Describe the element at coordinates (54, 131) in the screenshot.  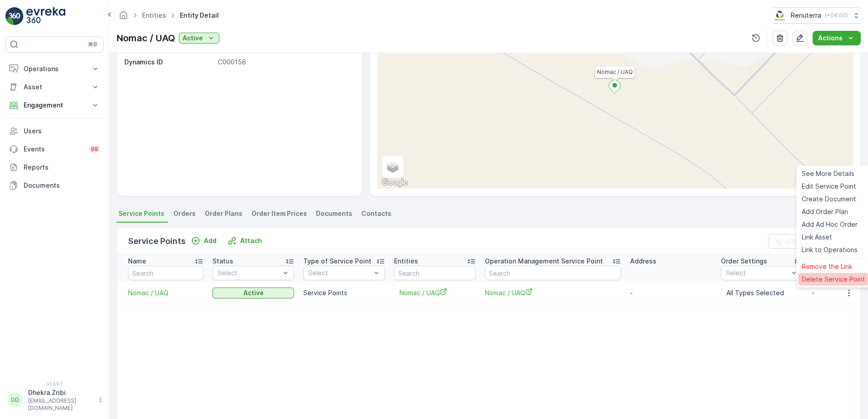
I see `a: Users` at that location.